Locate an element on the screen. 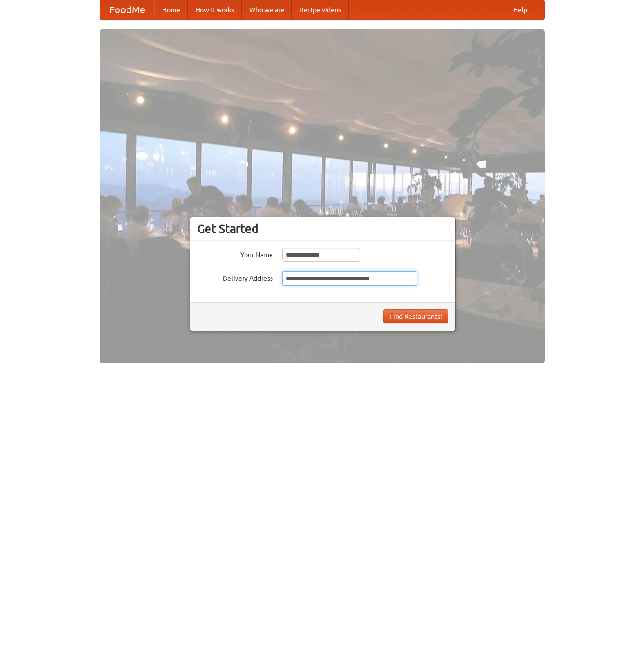  label: Delivery Address is located at coordinates (235, 277).